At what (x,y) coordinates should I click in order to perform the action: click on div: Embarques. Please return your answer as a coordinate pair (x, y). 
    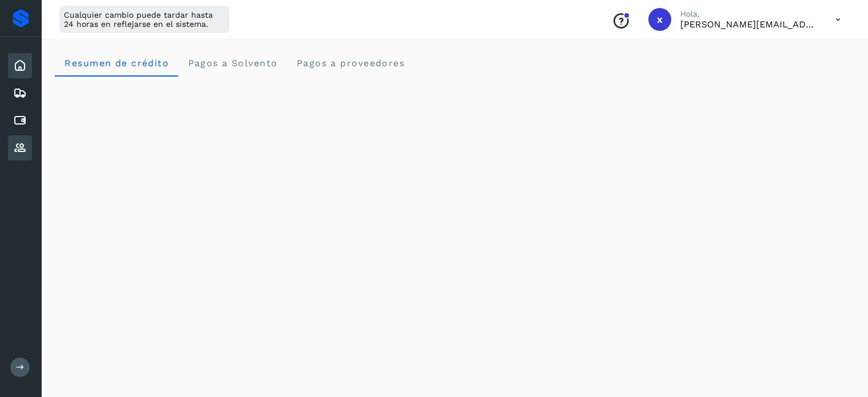
    Looking at the image, I should click on (20, 93).